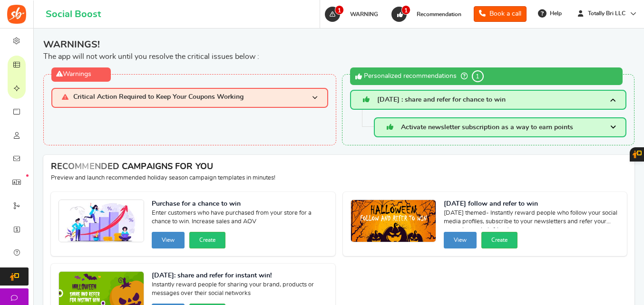 The height and width of the screenshot is (305, 644). I want to click on span: Enter customers who have purchased from your store for a chance to win. Increase sales and AOV, so click(240, 219).